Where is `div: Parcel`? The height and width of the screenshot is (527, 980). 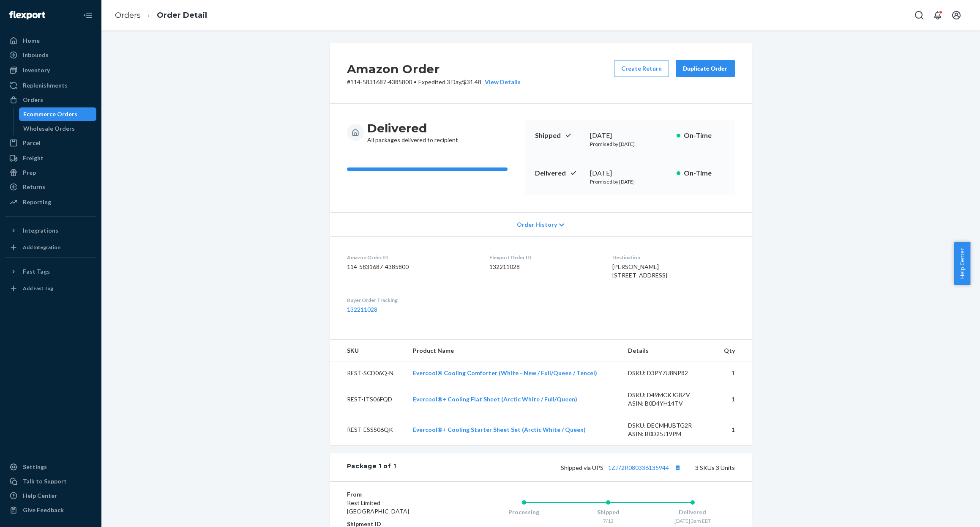
div: Parcel is located at coordinates (32, 143).